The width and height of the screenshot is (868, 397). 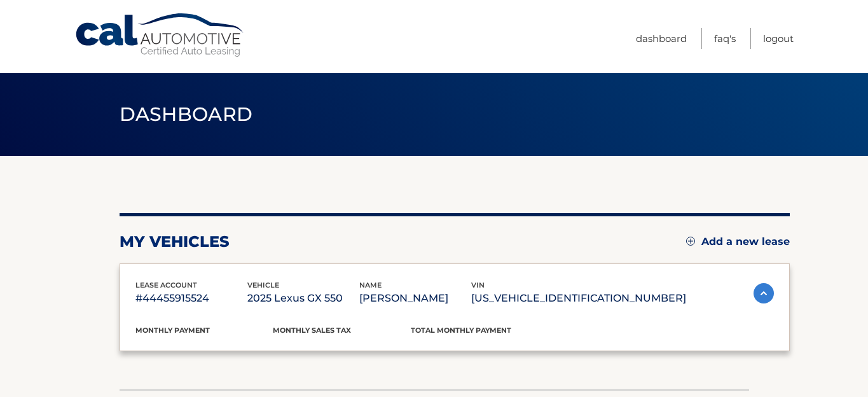 I want to click on a: Logout, so click(x=778, y=38).